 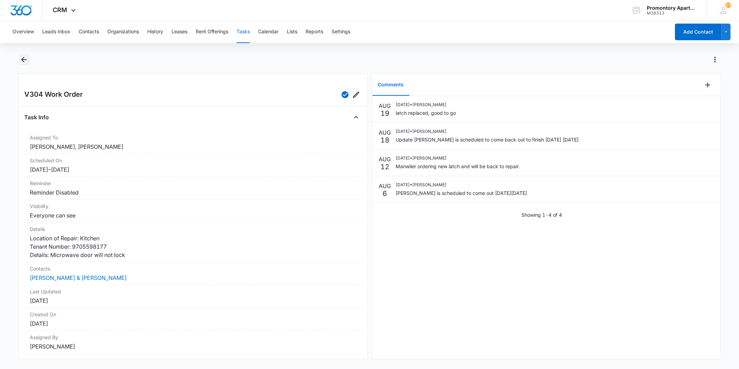 What do you see at coordinates (672, 8) in the screenshot?
I see `div: account name` at bounding box center [672, 8].